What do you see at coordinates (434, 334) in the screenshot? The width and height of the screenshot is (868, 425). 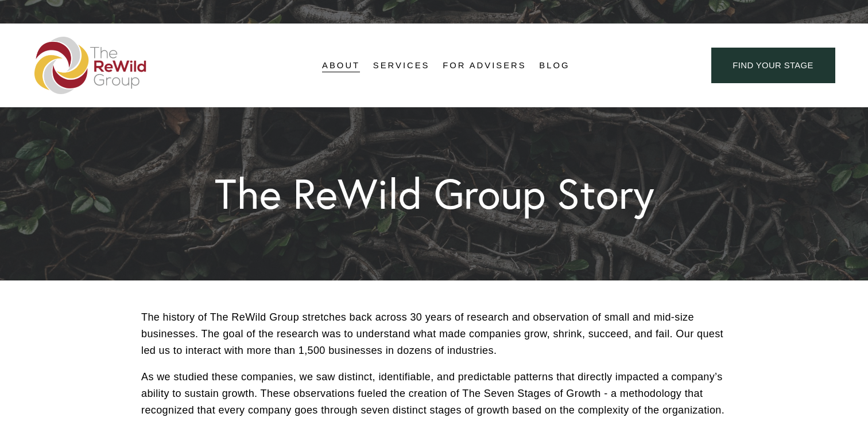 I see `p: The history of The ReWild Group stretches back across 30 years of research and observation of sma...` at bounding box center [434, 334].